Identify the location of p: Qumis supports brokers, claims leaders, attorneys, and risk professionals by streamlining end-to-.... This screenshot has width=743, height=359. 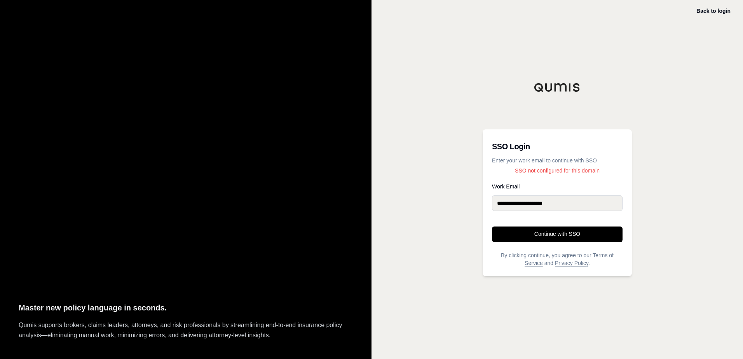
(186, 330).